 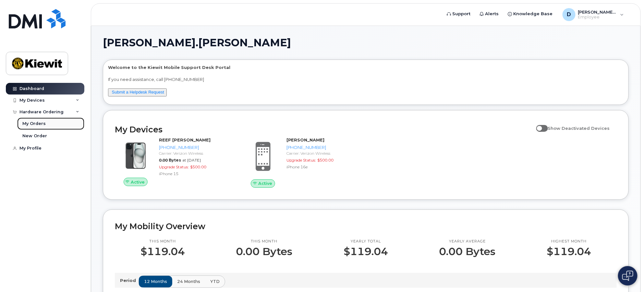 I want to click on div: iPhone 15, so click(x=195, y=174).